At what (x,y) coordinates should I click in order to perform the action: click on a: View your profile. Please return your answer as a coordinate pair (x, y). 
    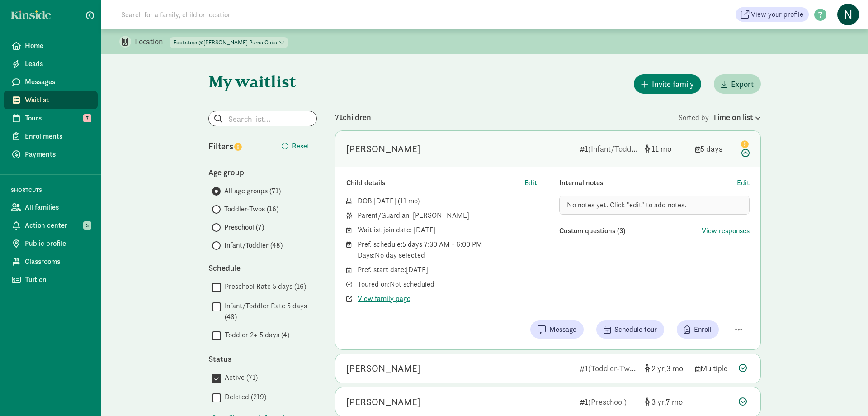
    Looking at the image, I should click on (773, 15).